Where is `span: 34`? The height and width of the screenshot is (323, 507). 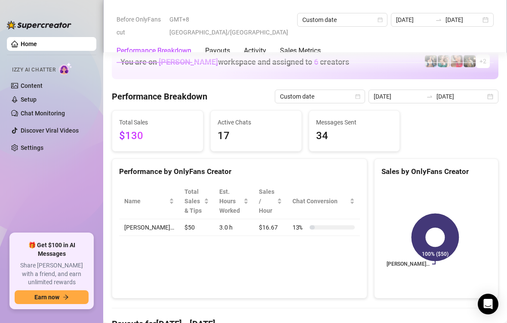 span: 34 is located at coordinates (354, 136).